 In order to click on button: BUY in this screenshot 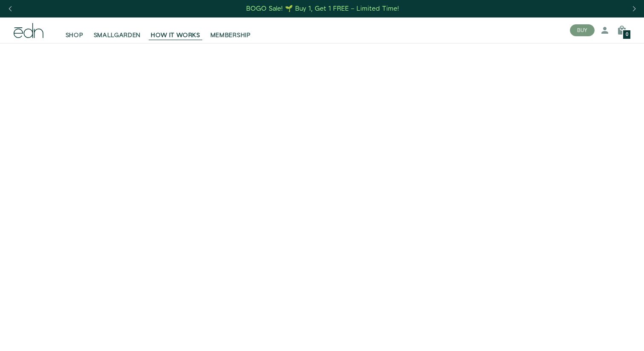, I will do `click(582, 30)`.